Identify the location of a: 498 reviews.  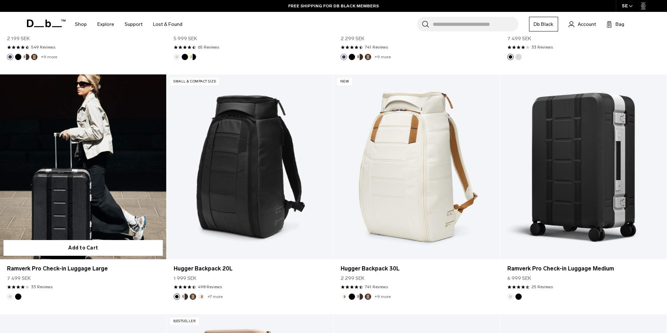
(210, 287).